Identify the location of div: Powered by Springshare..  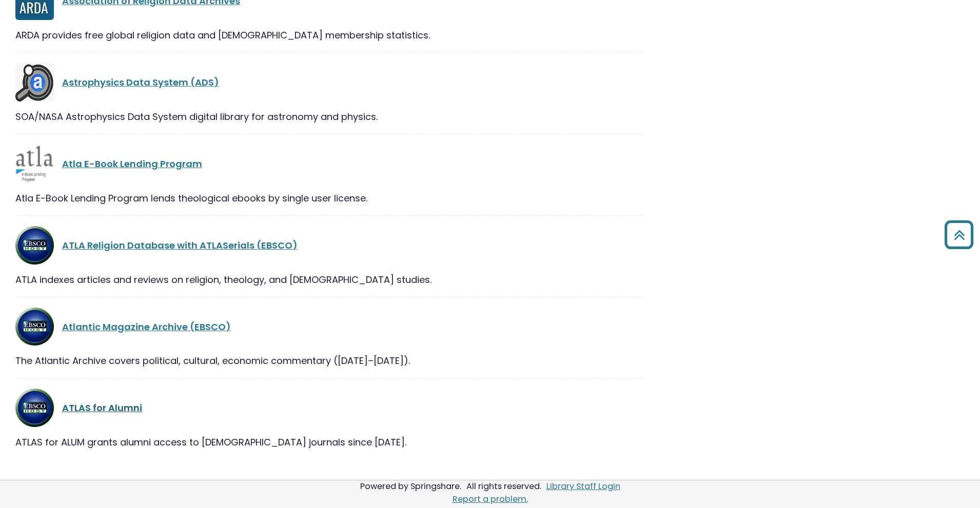
(410, 486).